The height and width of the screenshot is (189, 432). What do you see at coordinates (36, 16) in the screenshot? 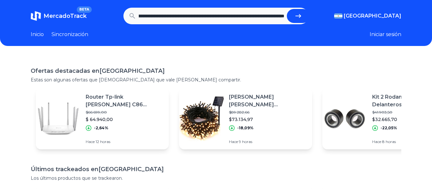
I see `img: MercadoTrack` at bounding box center [36, 16].